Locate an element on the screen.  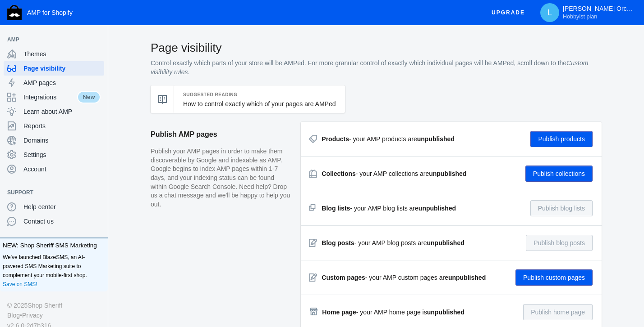
span: Contact us is located at coordinates (61, 222).